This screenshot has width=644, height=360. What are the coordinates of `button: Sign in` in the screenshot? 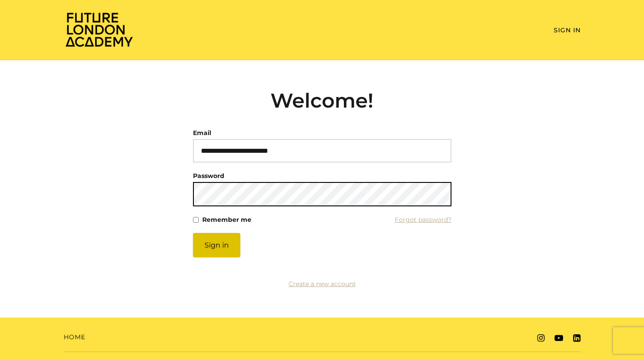 It's located at (217, 245).